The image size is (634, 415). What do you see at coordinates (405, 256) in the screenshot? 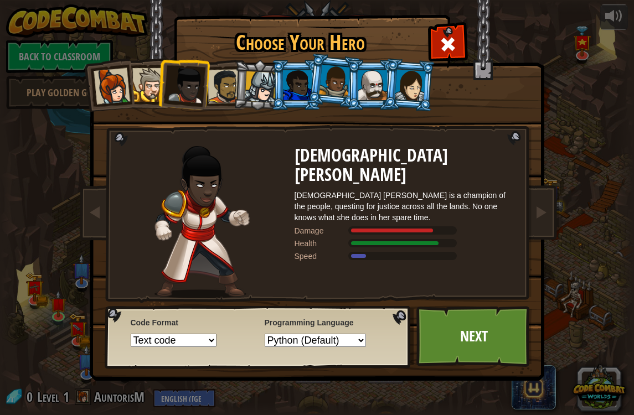
I see `div: Moves at 6 meters per second.` at bounding box center [405, 256].